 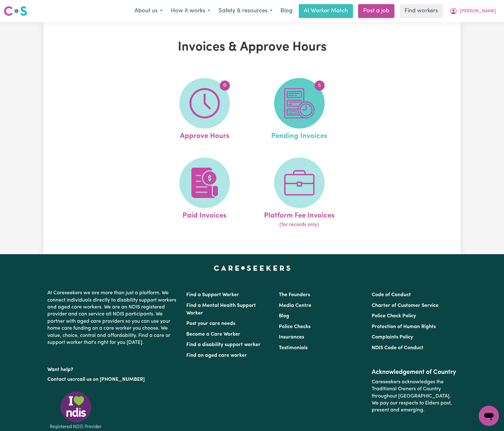 What do you see at coordinates (221, 309) in the screenshot?
I see `a: Find a Mental Health Support Worker` at bounding box center [221, 309].